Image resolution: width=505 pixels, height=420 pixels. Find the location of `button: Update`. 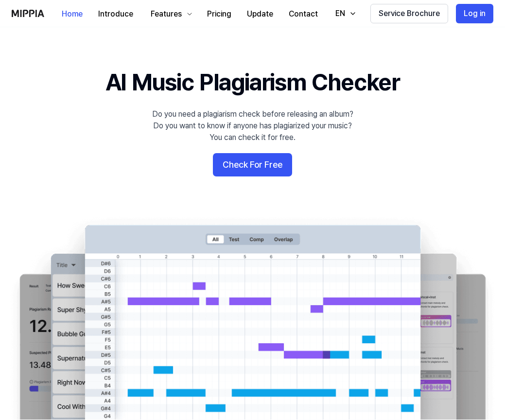

button: Update is located at coordinates (260, 14).